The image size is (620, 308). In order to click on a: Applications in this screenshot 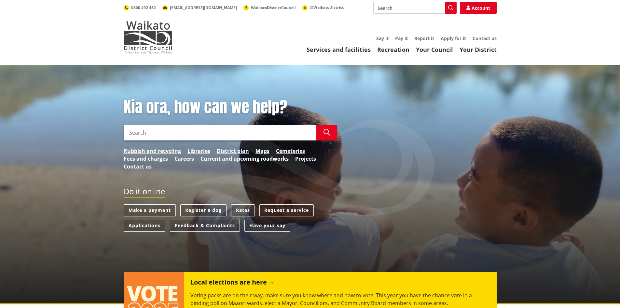, I will do `click(145, 225)`.